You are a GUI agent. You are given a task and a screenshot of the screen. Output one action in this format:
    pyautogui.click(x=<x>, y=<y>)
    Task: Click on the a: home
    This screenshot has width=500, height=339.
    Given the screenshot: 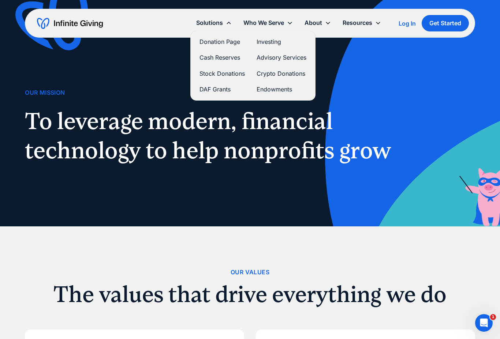 What is the action you would take?
    pyautogui.click(x=70, y=23)
    